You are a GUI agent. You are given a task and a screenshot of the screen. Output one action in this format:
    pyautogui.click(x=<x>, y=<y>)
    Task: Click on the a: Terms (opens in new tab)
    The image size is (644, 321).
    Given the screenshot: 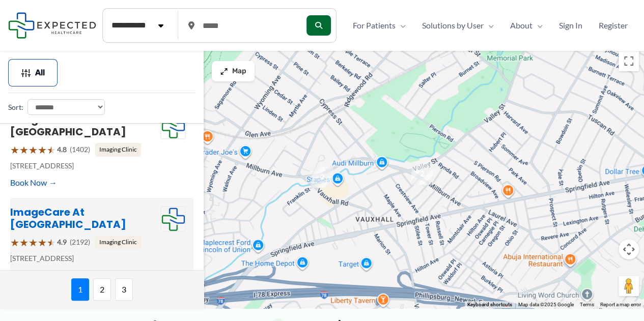 What is the action you would take?
    pyautogui.click(x=587, y=304)
    